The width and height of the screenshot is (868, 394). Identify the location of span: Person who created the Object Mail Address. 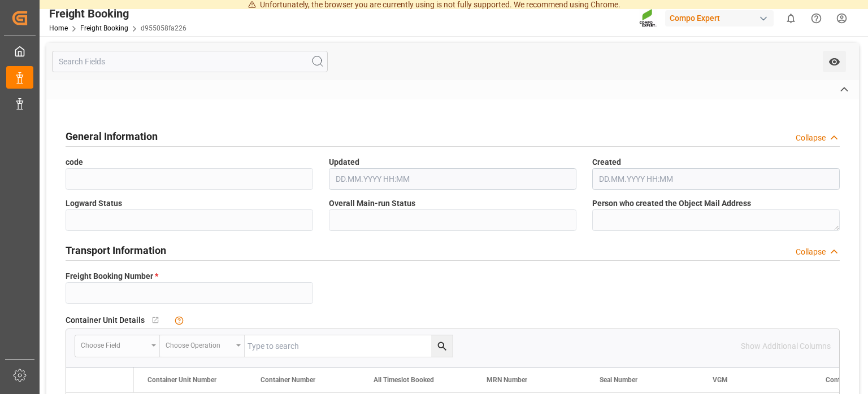
(671, 203).